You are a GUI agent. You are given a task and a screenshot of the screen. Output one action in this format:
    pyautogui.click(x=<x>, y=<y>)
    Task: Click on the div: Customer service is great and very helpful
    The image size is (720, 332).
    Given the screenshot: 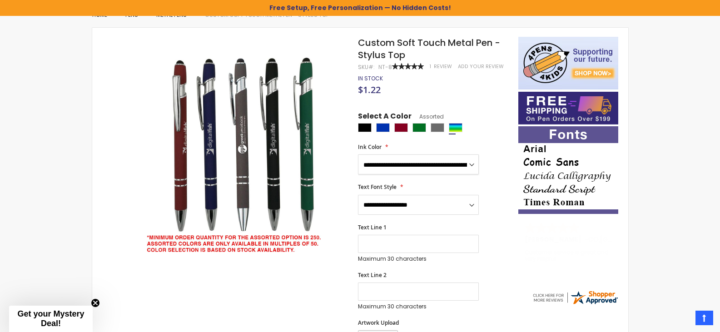 What is the action you would take?
    pyautogui.click(x=569, y=259)
    